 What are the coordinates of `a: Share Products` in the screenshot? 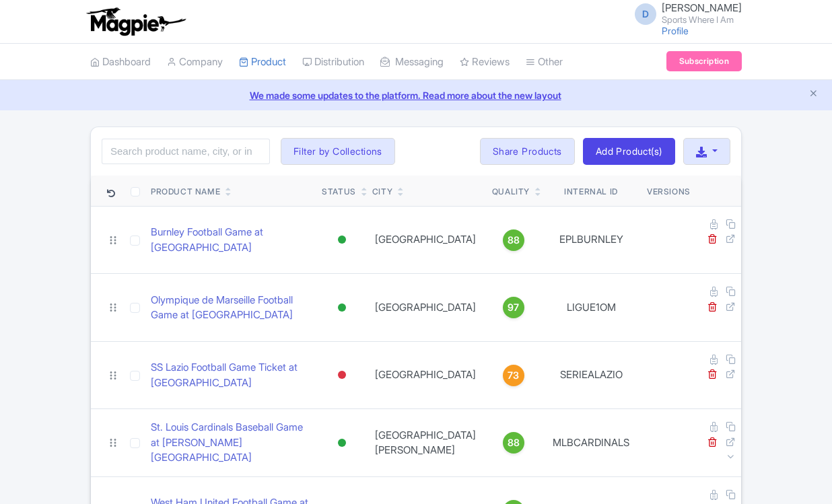 It's located at (527, 151).